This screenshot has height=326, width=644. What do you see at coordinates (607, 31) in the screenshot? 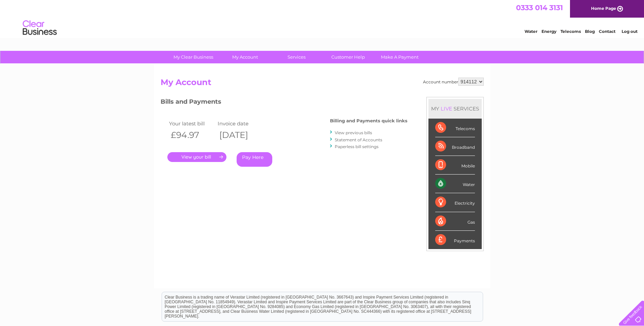
I see `a: Contact` at bounding box center [607, 31].